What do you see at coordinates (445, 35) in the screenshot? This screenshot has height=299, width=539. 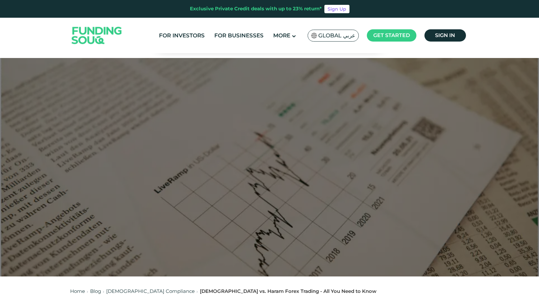 I see `a: Sign in` at bounding box center [445, 35].